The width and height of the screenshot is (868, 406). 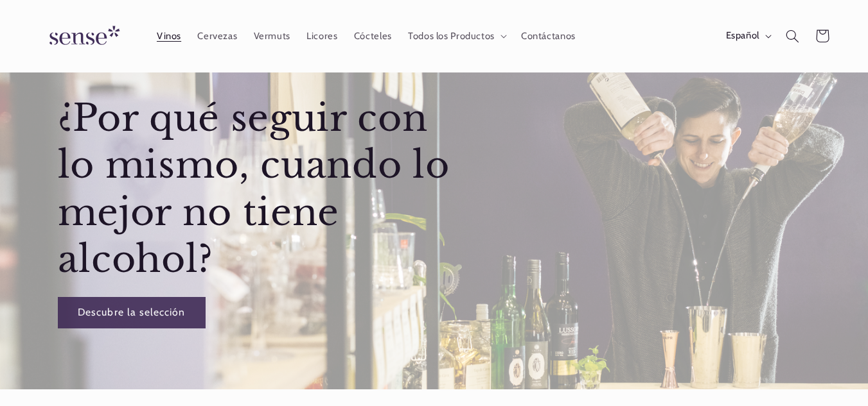 What do you see at coordinates (168, 36) in the screenshot?
I see `a: Vinos` at bounding box center [168, 36].